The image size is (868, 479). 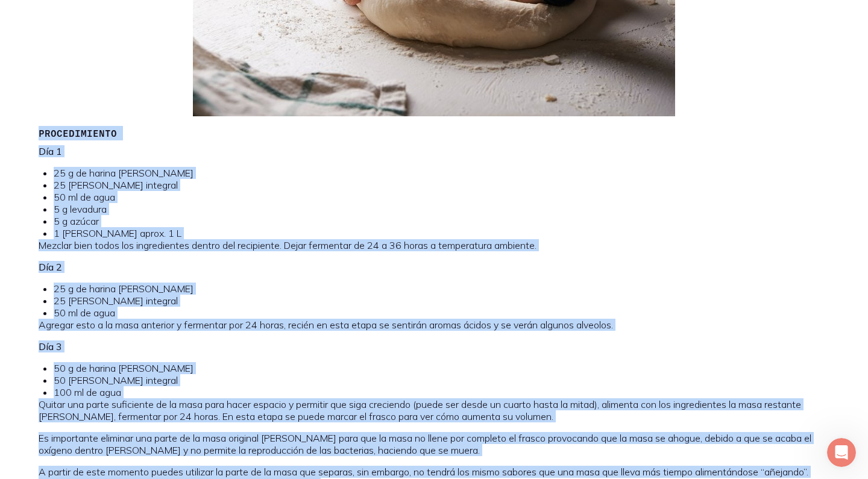 What do you see at coordinates (434, 325) in the screenshot?
I see `p: Agregar esto a la masa anterior y fermentar por 24 horas, recién en esta etapa se sentirán aromas...` at bounding box center [434, 325].